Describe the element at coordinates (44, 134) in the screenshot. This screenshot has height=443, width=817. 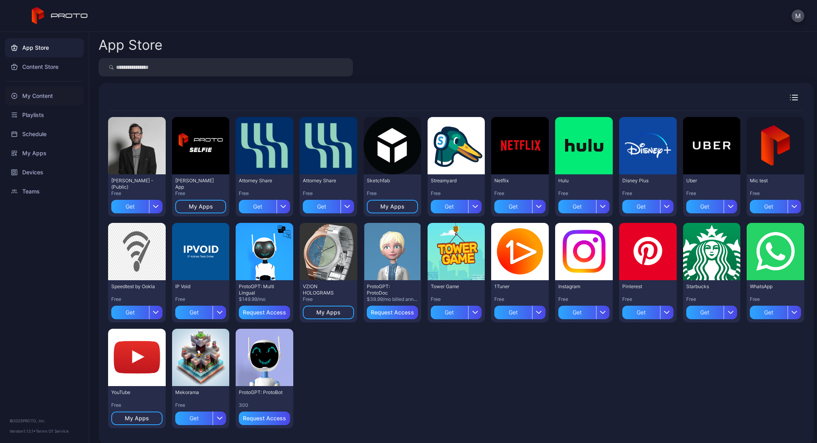
I see `div: Schedule` at that location.